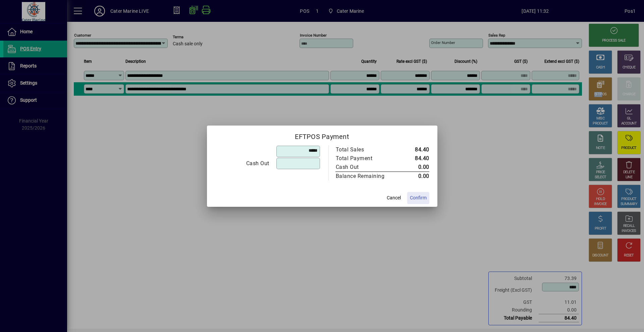 The image size is (644, 332). What do you see at coordinates (367, 150) in the screenshot?
I see `td: Total Sales` at bounding box center [367, 150].